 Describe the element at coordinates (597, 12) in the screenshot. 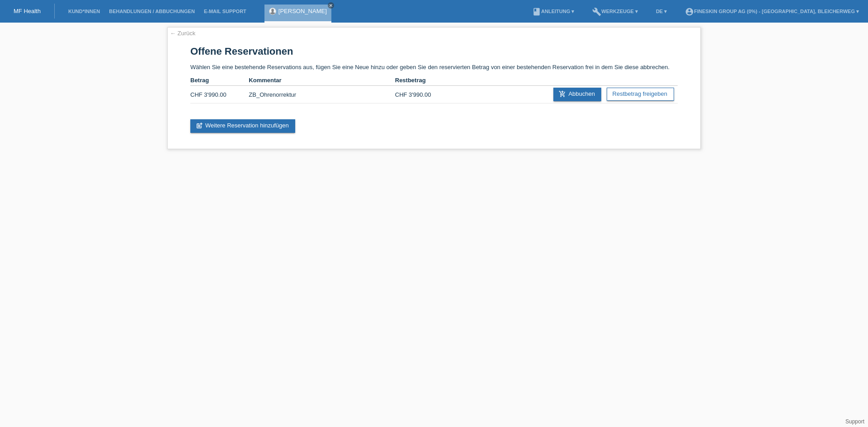

I see `i: build` at that location.